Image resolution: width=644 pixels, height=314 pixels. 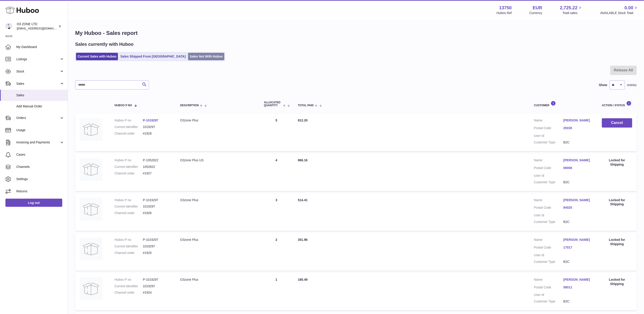 I want to click on label: Show, so click(x=603, y=85).